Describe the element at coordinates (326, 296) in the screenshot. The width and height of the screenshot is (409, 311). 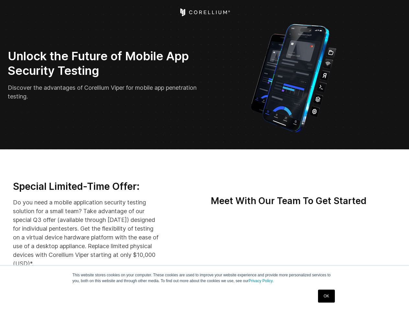
I see `a: OK` at that location.